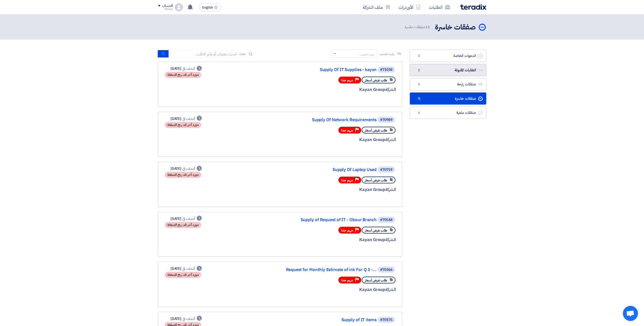  What do you see at coordinates (386, 170) in the screenshot?
I see `div: #70759` at bounding box center [386, 170].